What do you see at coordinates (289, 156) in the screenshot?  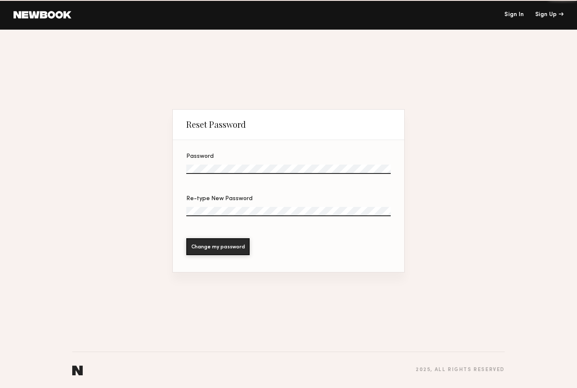 I see `div: Password` at bounding box center [289, 156].